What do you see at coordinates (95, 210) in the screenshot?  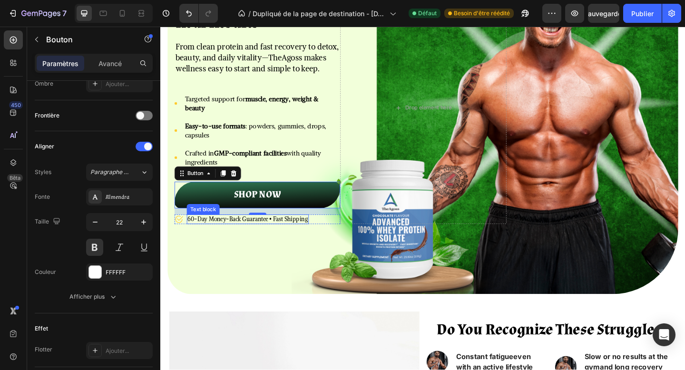 I see `p: 60-Day Money-Back Guarantee • Fast Shipping` at bounding box center [95, 210].